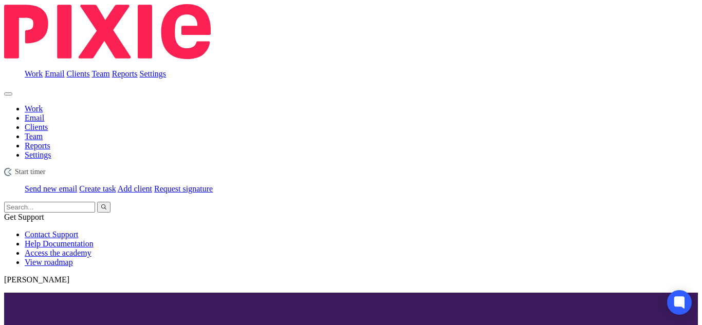  I want to click on a: View roadmap, so click(49, 262).